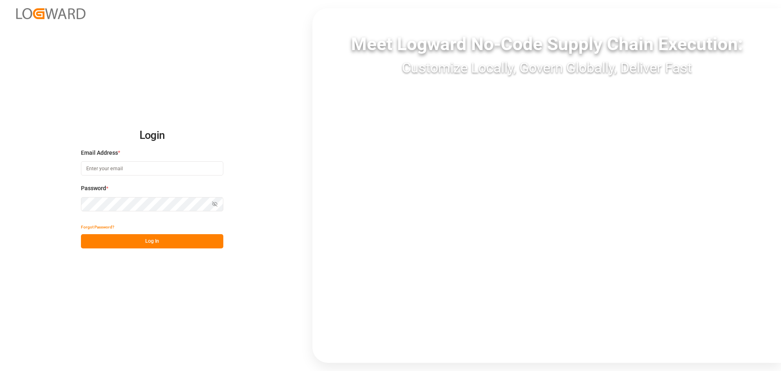  What do you see at coordinates (152, 168) in the screenshot?
I see `input: Enter your email` at bounding box center [152, 168].